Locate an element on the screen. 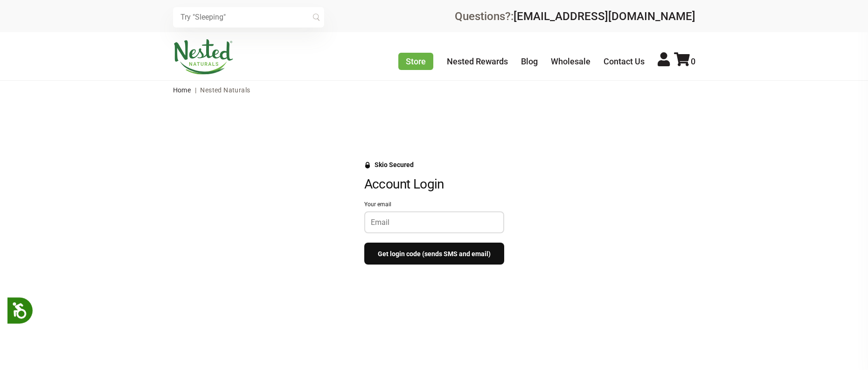 The image size is (868, 370). img: Nested Naturals is located at coordinates (204, 57).